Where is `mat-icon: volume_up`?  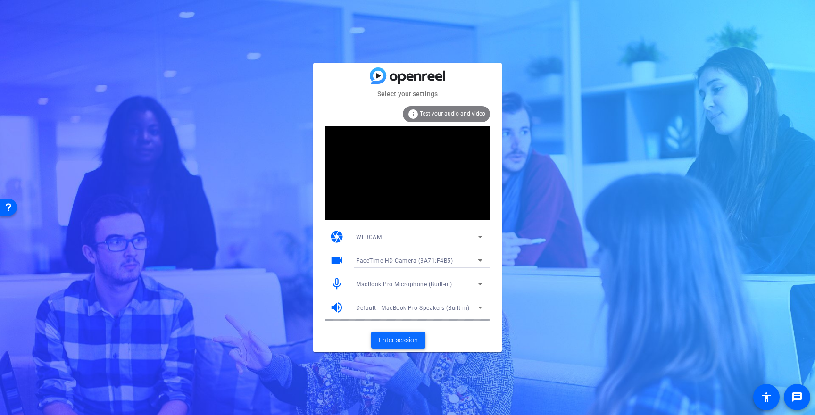 mat-icon: volume_up is located at coordinates (337, 308).